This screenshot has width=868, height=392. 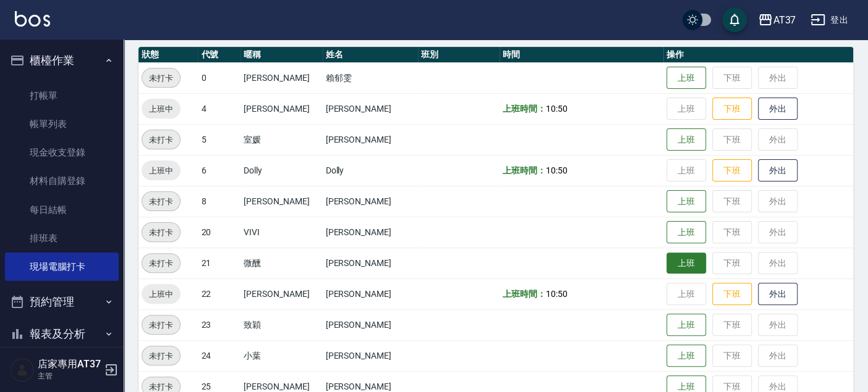 I want to click on td: 5, so click(x=219, y=139).